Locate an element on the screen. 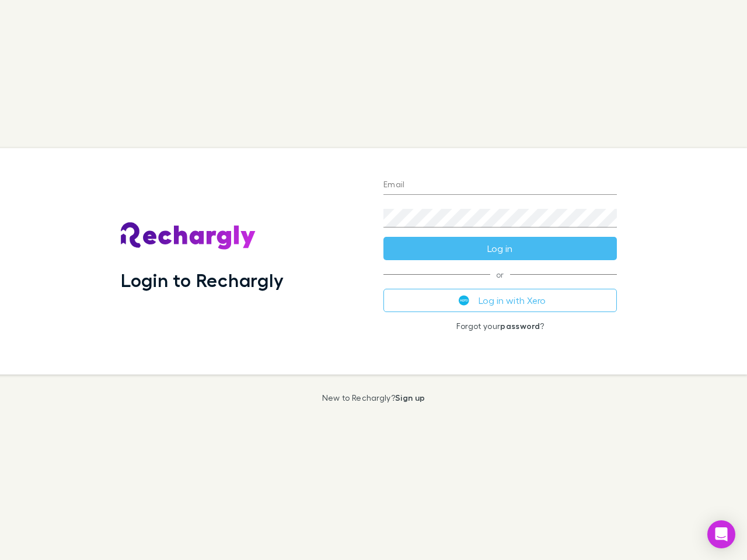 This screenshot has height=560, width=747. img: Rechargly's Logo is located at coordinates (189, 236).